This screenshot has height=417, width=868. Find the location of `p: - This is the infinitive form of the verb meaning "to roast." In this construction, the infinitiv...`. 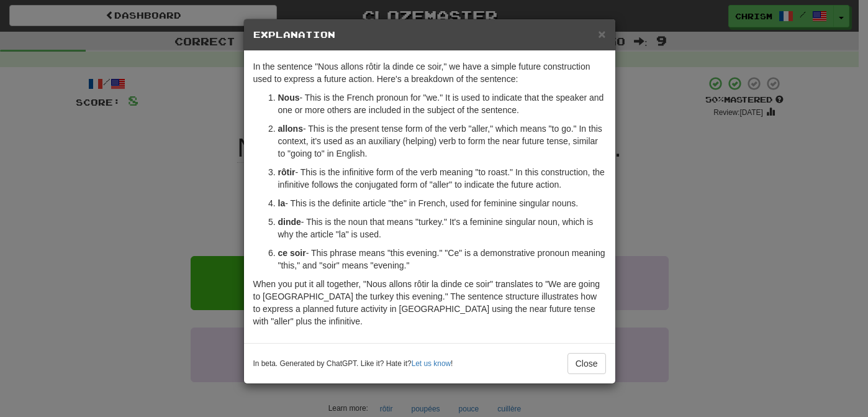

p: - This is the infinitive form of the verb meaning "to roast." In this construction, the infinitiv... is located at coordinates (443, 178).